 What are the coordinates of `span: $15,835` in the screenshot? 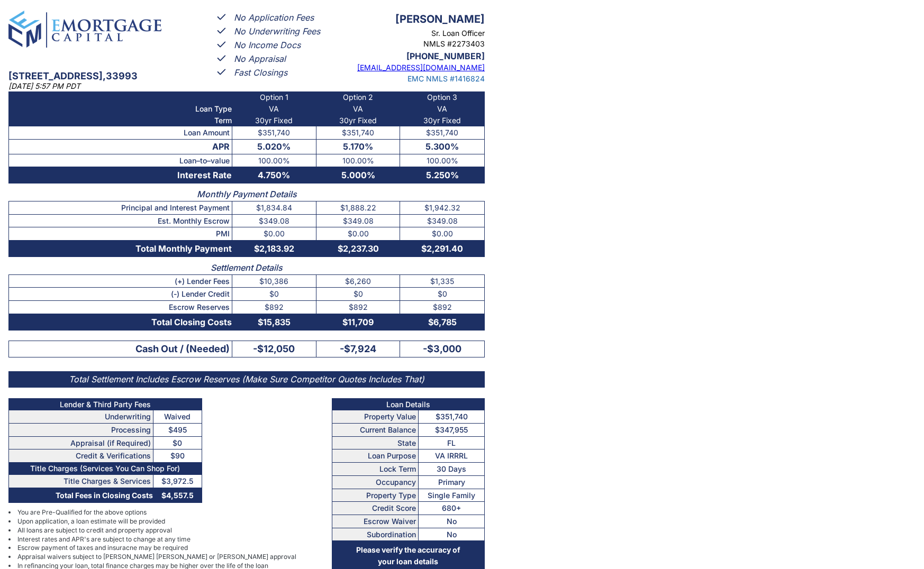 It's located at (274, 322).